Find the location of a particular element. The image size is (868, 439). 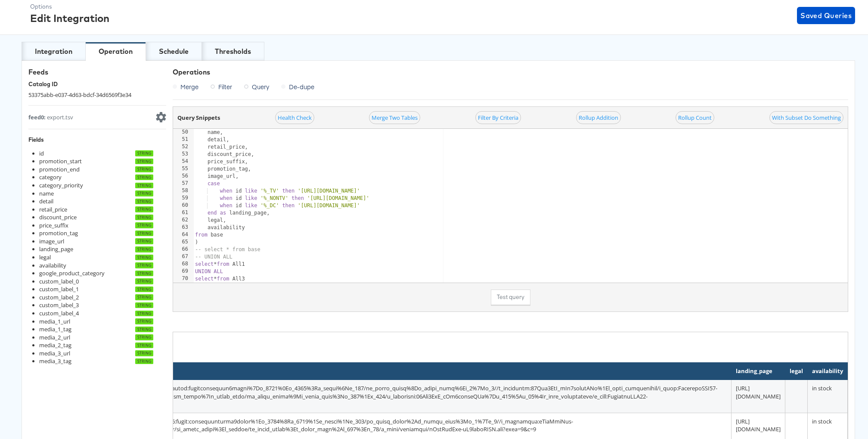

div: discount_price is located at coordinates (58, 217).